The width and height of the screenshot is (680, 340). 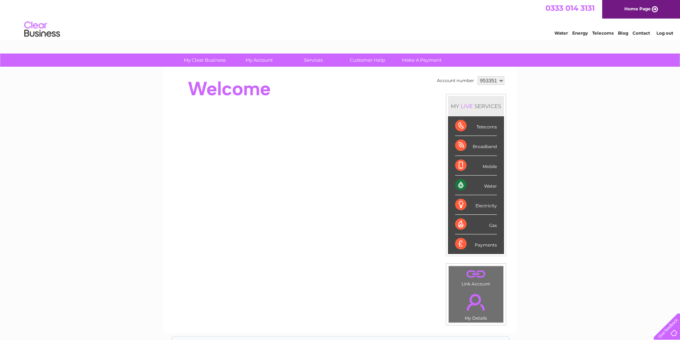 What do you see at coordinates (476, 146) in the screenshot?
I see `div: Broadband` at bounding box center [476, 146].